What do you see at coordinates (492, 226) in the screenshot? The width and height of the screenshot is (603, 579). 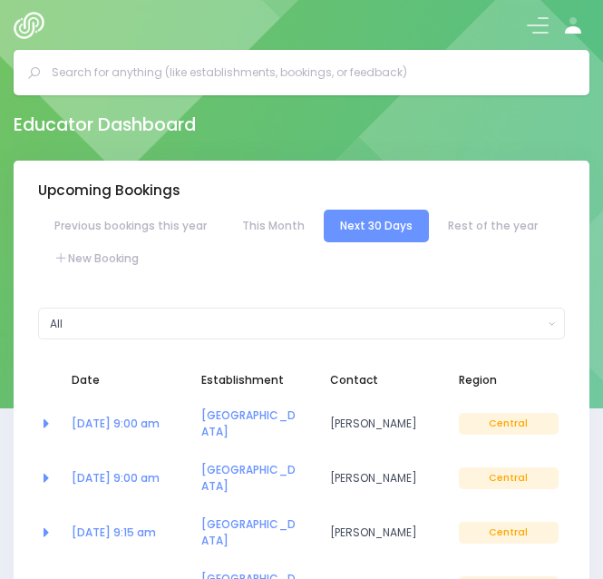 I see `a: Rest of the year` at bounding box center [492, 226].